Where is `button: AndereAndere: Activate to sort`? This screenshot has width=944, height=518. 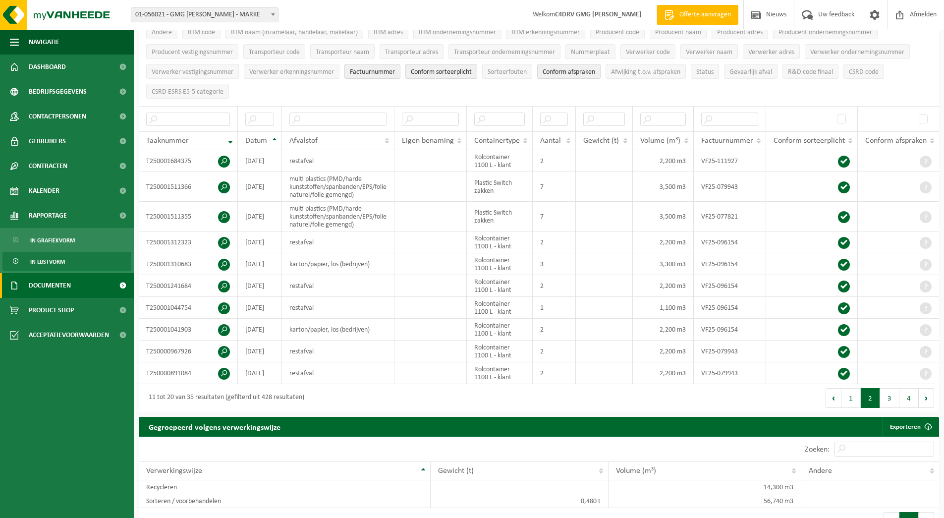 button: AndereAndere: Activate to sort is located at coordinates (162, 32).